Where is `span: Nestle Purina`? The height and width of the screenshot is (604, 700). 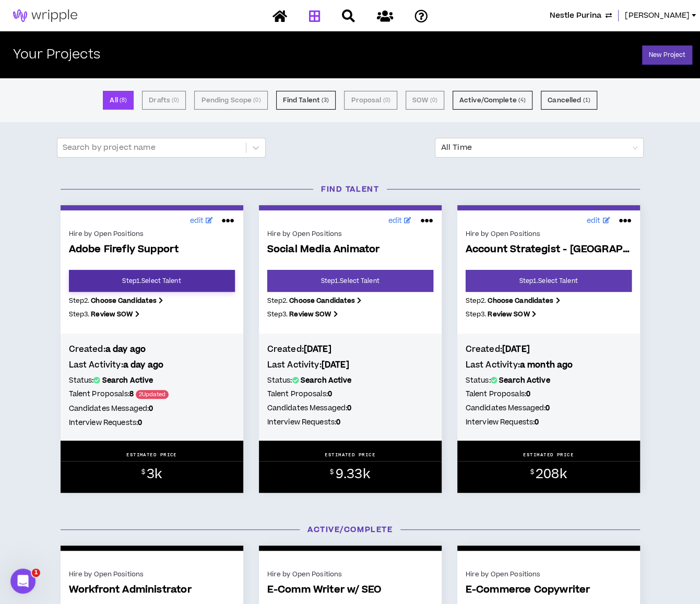
span: Nestle Purina is located at coordinates (575, 16).